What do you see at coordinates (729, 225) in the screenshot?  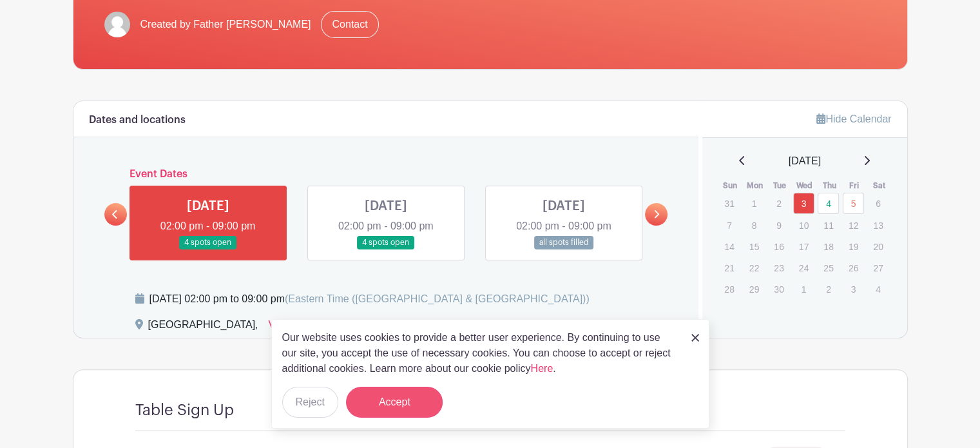 I see `p: 7` at bounding box center [729, 225].